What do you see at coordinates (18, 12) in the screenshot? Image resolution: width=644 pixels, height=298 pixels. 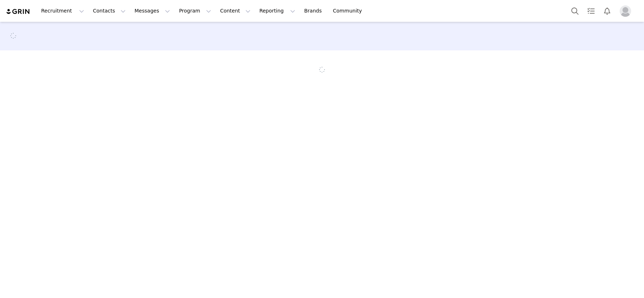 I see `a: grin logo` at bounding box center [18, 12].